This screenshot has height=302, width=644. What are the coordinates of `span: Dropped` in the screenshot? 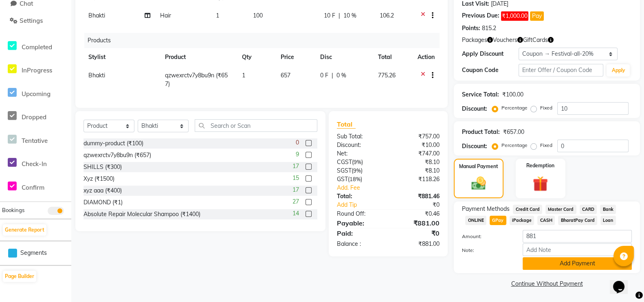 It's located at (34, 117).